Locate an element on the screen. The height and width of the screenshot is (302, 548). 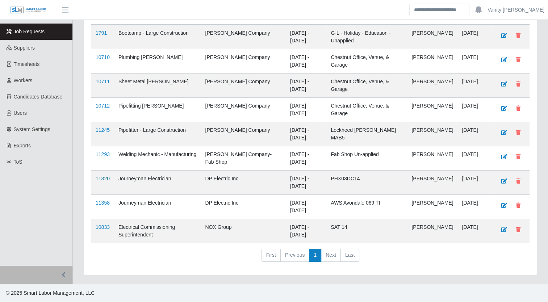
a: 10833 is located at coordinates (103, 227).